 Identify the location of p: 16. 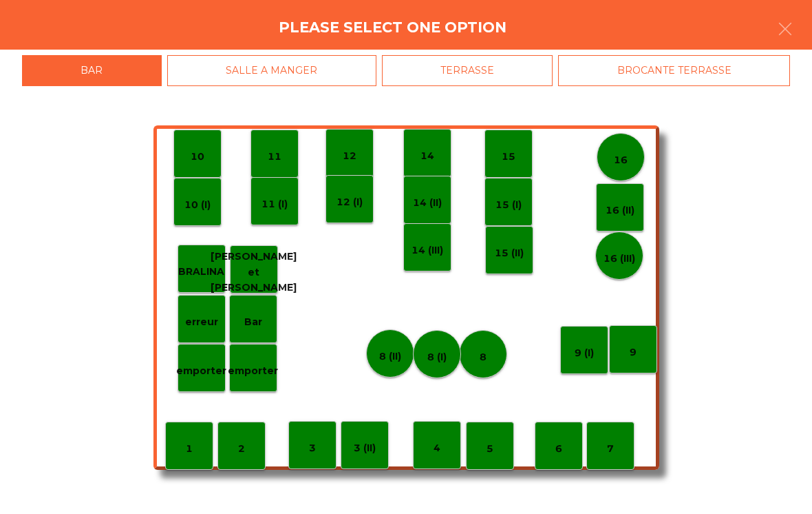
(621, 160).